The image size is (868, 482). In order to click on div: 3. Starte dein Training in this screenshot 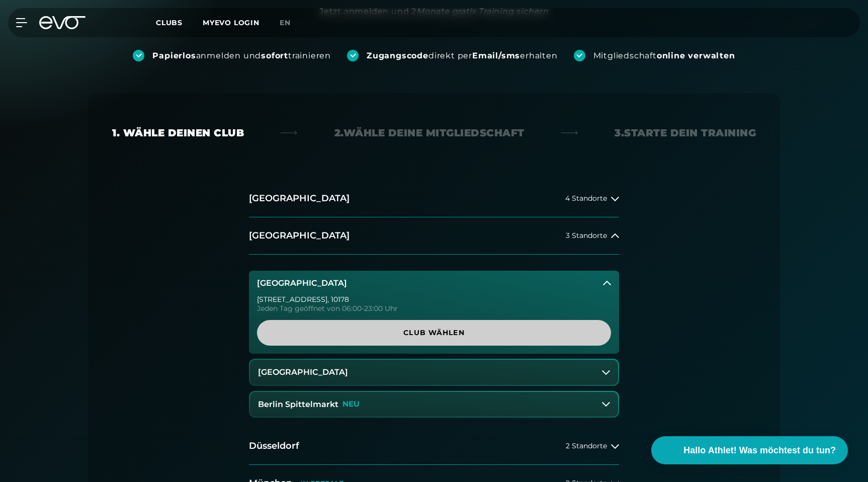, I will do `click(685, 132)`.